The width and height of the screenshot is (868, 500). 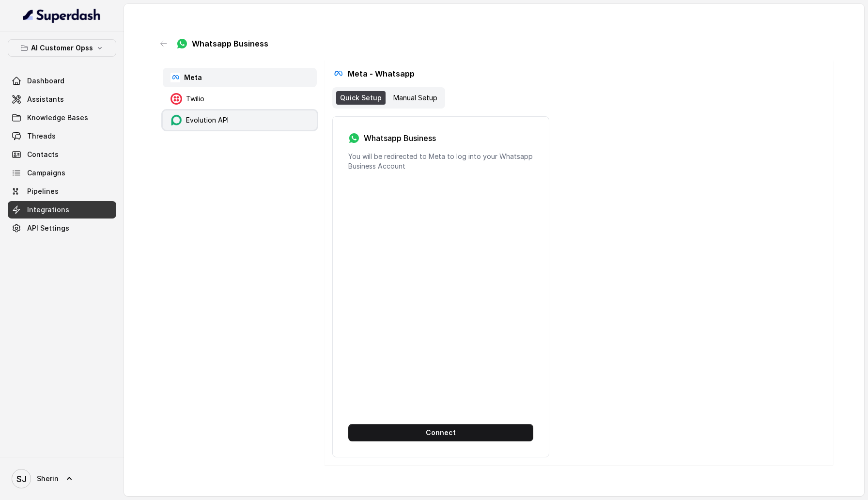 I want to click on text: SJ, so click(x=21, y=479).